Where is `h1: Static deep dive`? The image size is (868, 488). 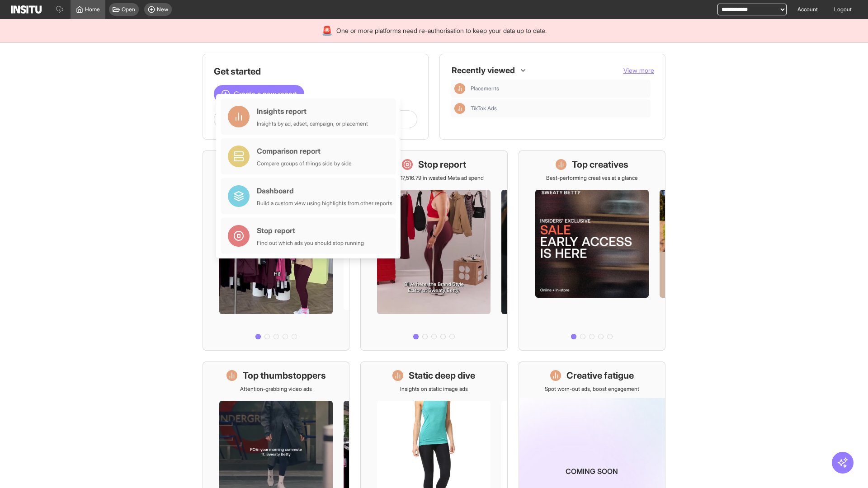 h1: Static deep dive is located at coordinates (441, 376).